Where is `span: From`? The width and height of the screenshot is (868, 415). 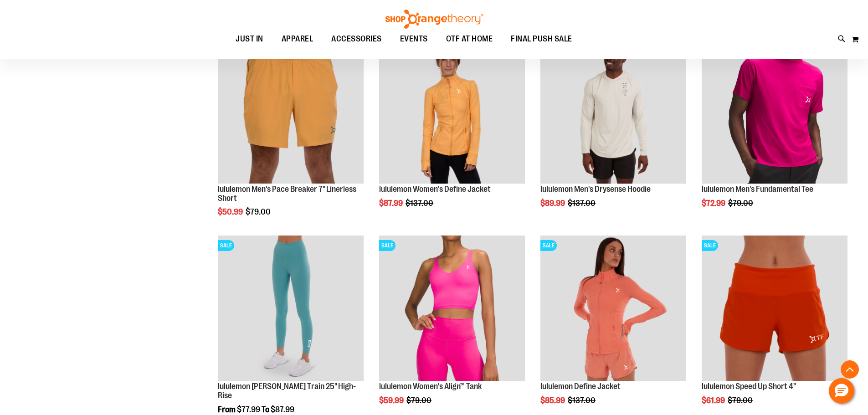
span: From is located at coordinates (226, 410).